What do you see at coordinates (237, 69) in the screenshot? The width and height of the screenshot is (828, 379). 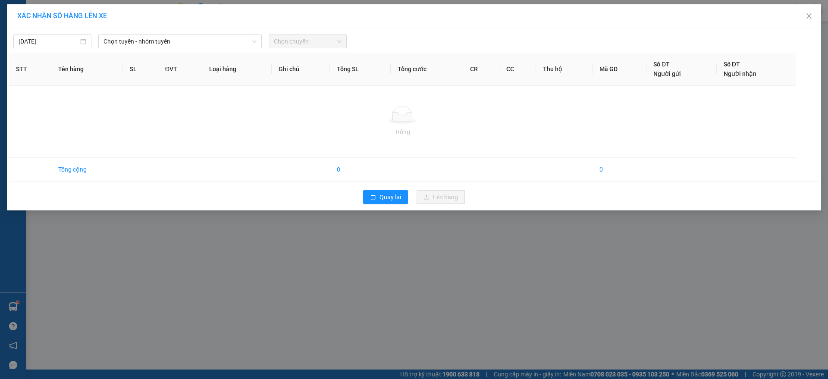 I see `th: Loại hàng` at bounding box center [237, 69].